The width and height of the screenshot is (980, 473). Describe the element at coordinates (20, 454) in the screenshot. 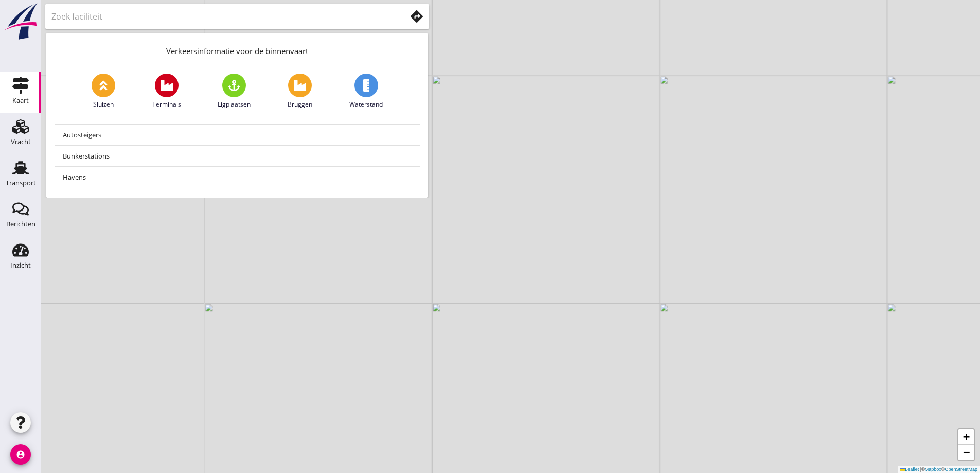

I see `i: account_circle` at that location.